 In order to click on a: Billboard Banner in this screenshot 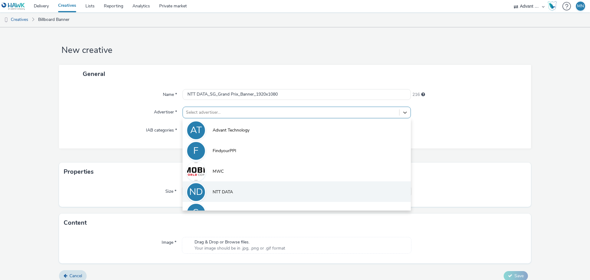, I will do `click(54, 20)`.